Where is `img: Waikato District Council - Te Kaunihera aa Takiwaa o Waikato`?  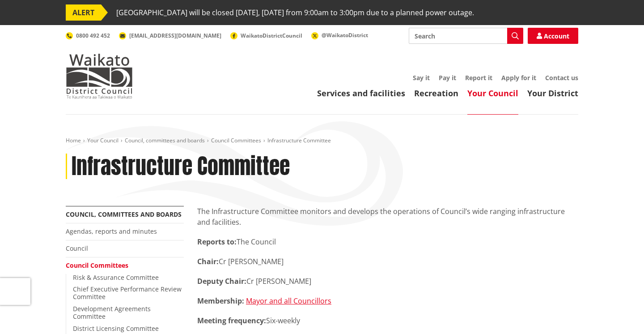 img: Waikato District Council - Te Kaunihera aa Takiwaa o Waikato is located at coordinates (99, 76).